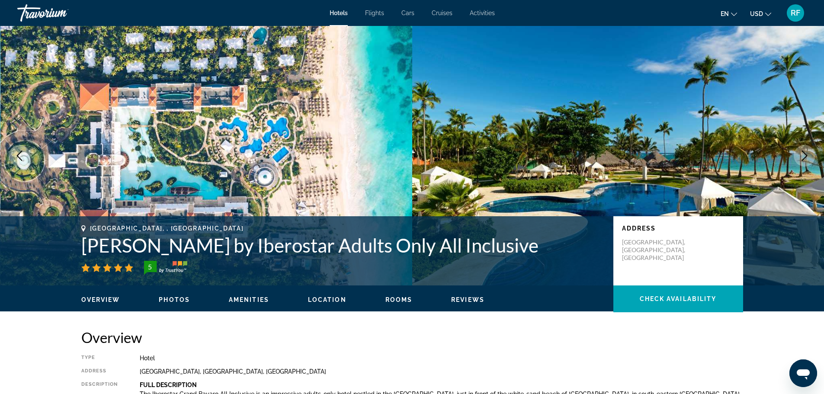  I want to click on span: en, so click(724, 14).